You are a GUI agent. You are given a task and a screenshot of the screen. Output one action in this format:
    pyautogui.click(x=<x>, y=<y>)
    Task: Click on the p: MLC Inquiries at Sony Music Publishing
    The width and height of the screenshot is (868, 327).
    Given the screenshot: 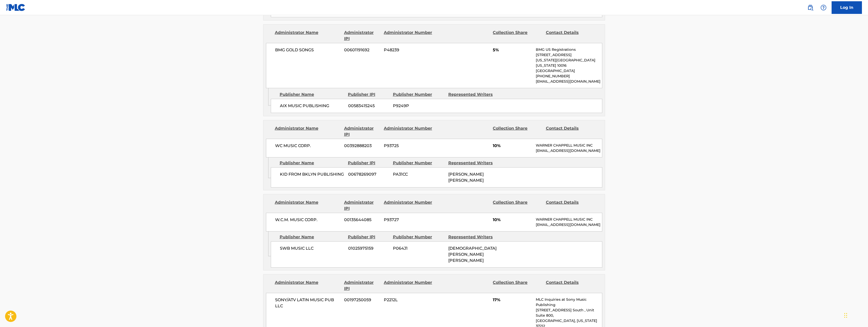 What is the action you would take?
    pyautogui.click(x=569, y=303)
    